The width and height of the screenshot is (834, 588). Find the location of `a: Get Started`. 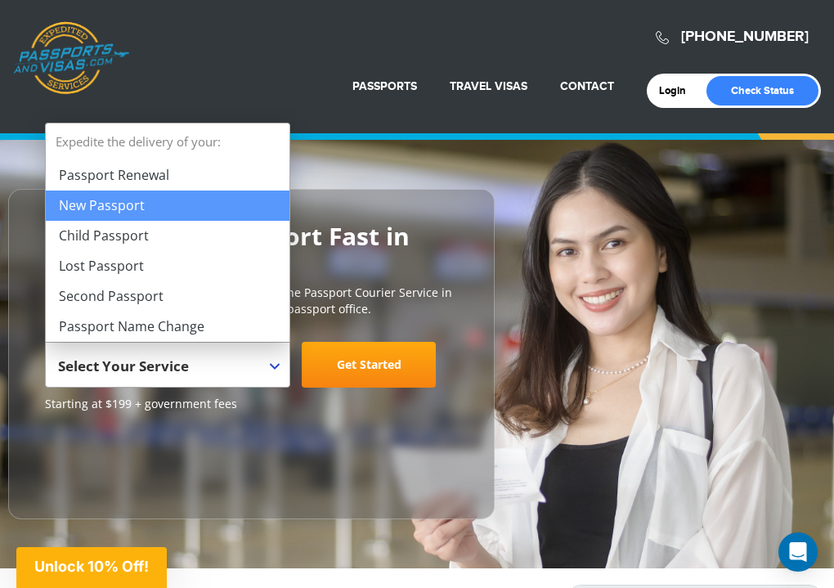

a: Get Started is located at coordinates (369, 365).